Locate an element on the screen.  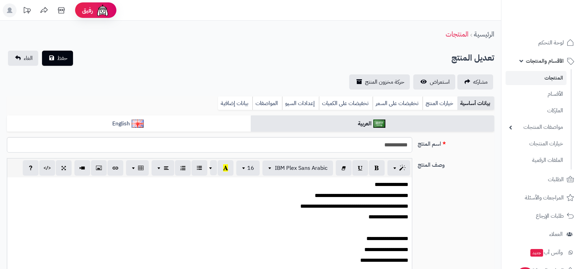
a: العملاء is located at coordinates (542, 234).